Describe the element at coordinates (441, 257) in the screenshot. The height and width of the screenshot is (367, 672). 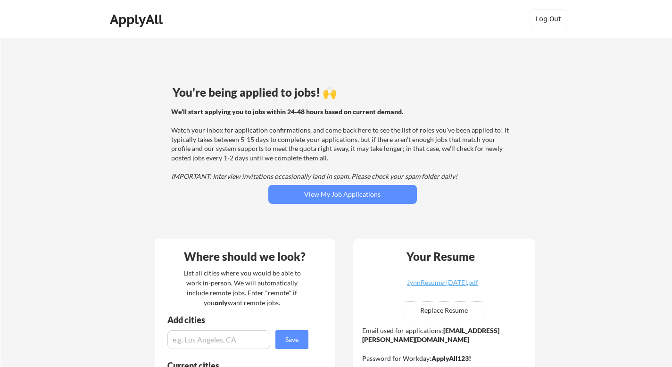
I see `div: Your Resume` at that location.